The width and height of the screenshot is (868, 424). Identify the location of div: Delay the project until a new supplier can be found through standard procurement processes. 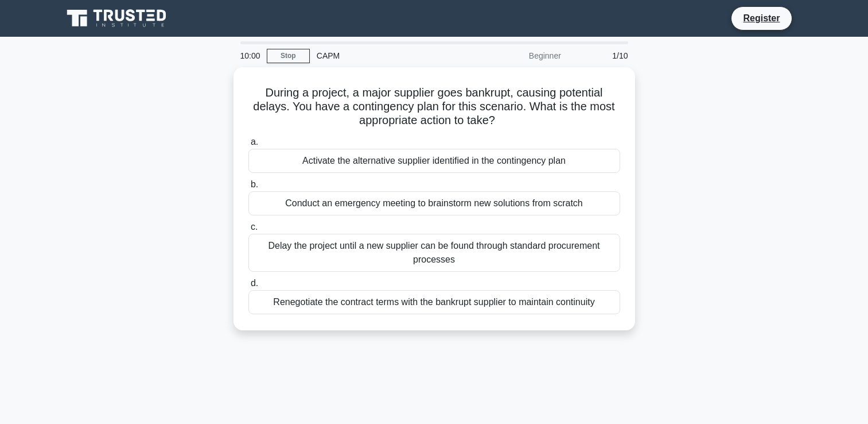
(434, 253).